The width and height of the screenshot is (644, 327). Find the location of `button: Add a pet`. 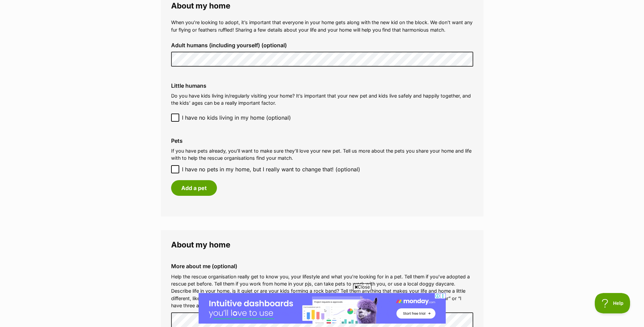

button: Add a pet is located at coordinates (194, 188).